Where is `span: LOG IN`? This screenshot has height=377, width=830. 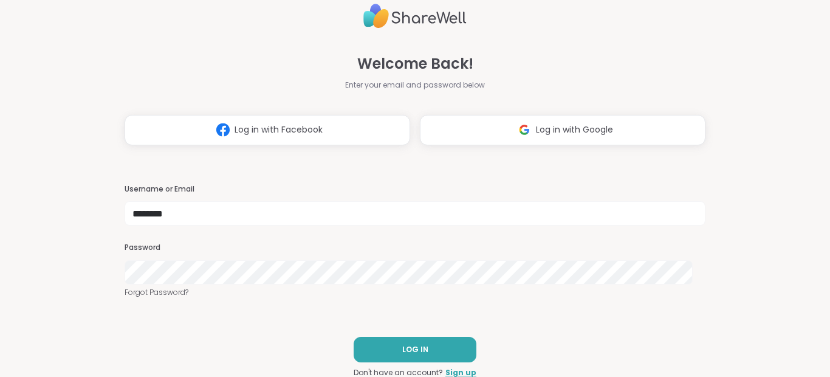
span: LOG IN is located at coordinates (415, 349).